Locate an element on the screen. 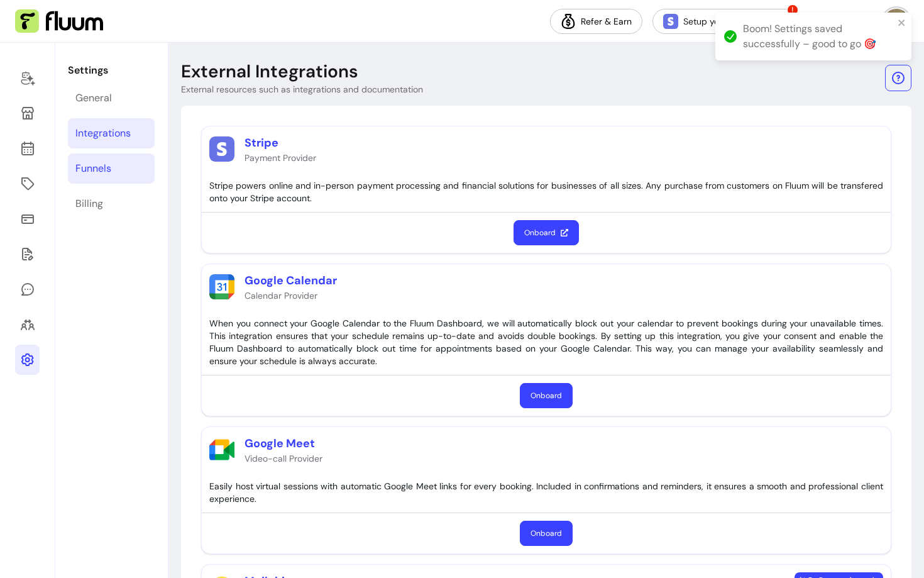 The image size is (924, 578). p: External resources such as integrations and documentation is located at coordinates (302, 90).